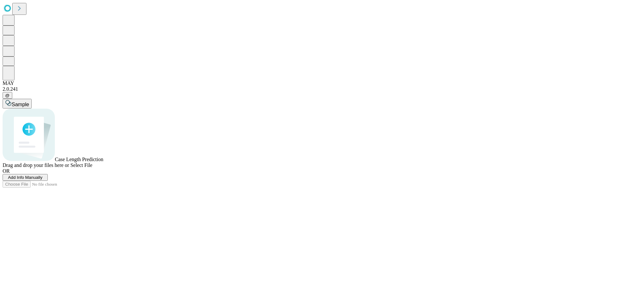 The width and height of the screenshot is (617, 308). What do you see at coordinates (25, 177) in the screenshot?
I see `span: Add Info Manually` at bounding box center [25, 177].